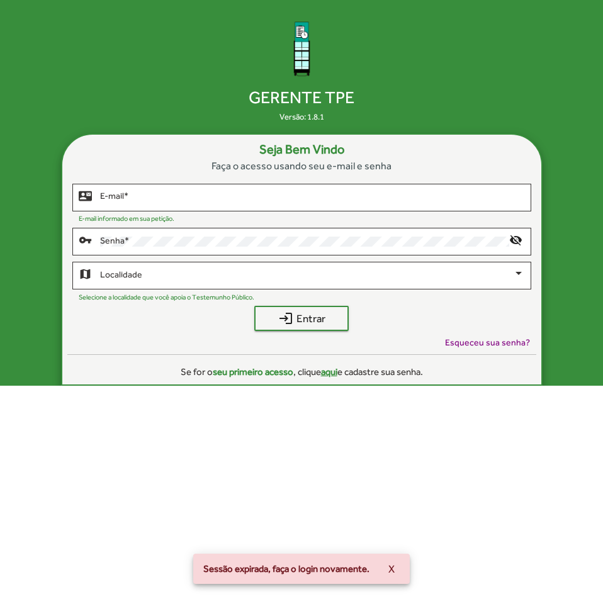  I want to click on span: Faça o acesso usando seu e-mail e senha, so click(301, 166).